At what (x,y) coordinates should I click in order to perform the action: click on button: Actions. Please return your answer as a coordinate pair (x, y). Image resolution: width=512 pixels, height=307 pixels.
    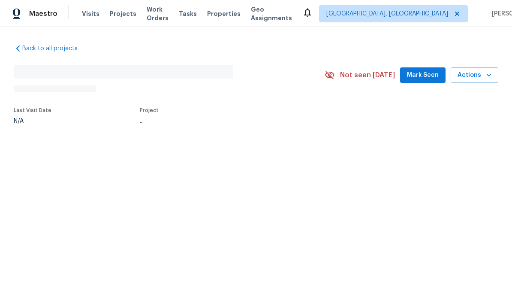
    Looking at the image, I should click on (474, 75).